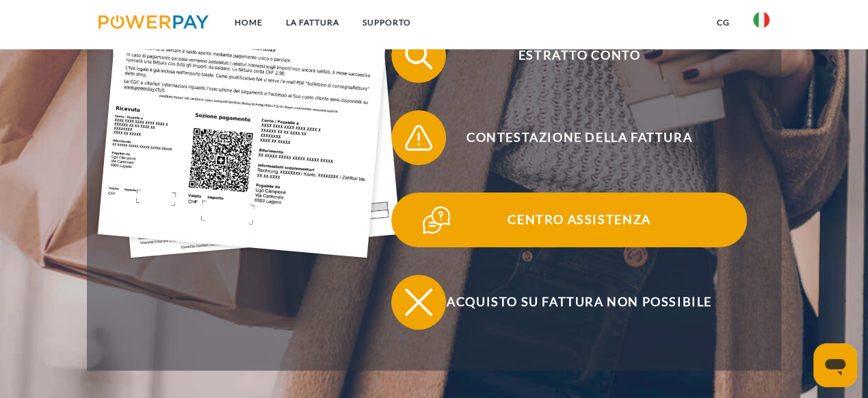  I want to click on img: logo-powerpay.svg, so click(153, 22).